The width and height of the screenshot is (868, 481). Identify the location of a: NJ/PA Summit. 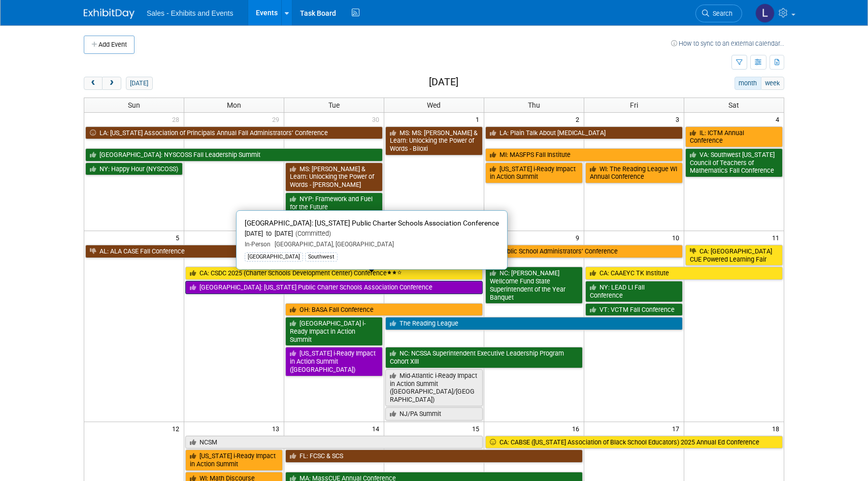
(434, 413).